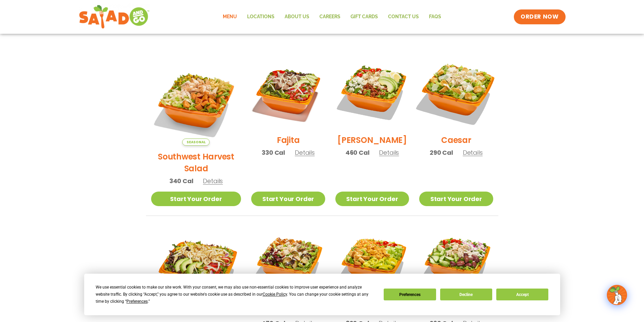  Describe the element at coordinates (616, 295) in the screenshot. I see `img: wpChatIcon` at that location.